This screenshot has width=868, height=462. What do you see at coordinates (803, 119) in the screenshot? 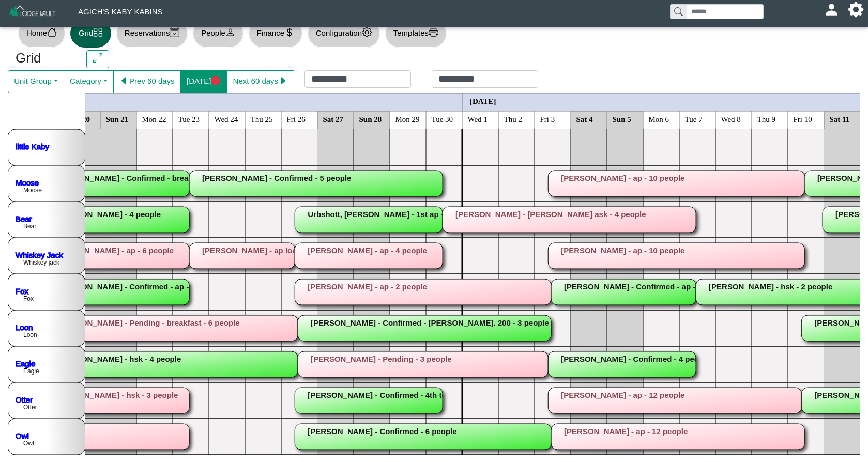
I see `text: Fri 10` at bounding box center [803, 119].